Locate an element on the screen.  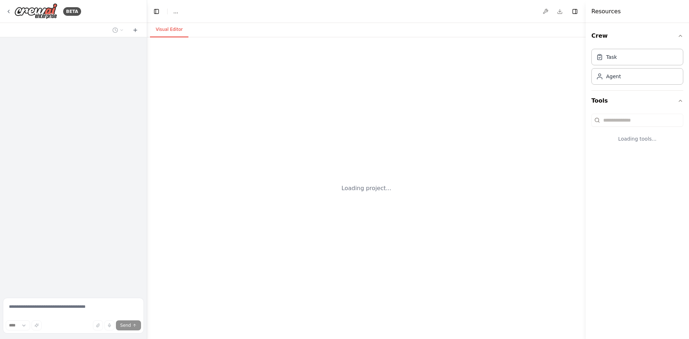
button: Click to speak your automation idea is located at coordinates (109, 325).